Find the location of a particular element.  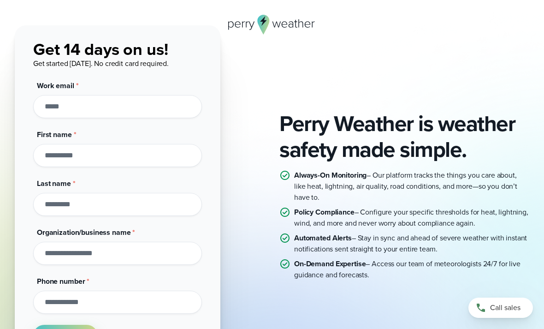

strong: Automated Alerts is located at coordinates (323, 237).